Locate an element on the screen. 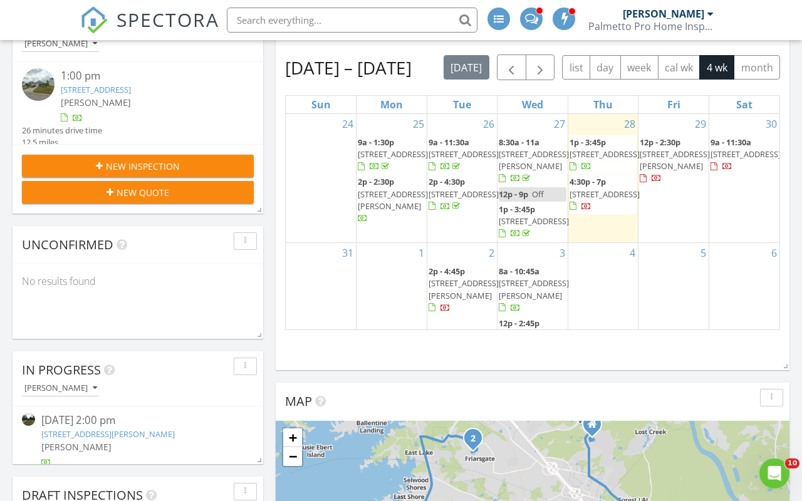 Image resolution: width=802 pixels, height=501 pixels. td: Go to September 6, 2025 is located at coordinates (744, 300).